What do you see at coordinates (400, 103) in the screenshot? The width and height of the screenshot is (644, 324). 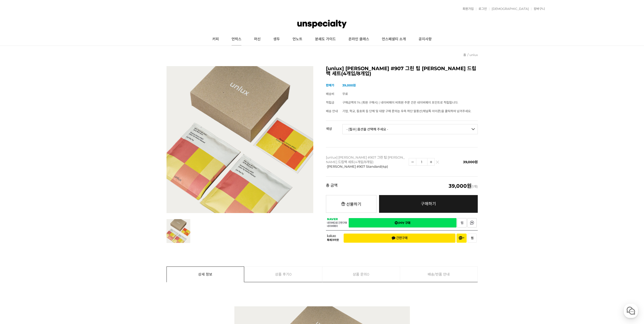 I see `span: 구매금액의 1% (회원 구매시) | 네이버페이 비회원 주문 건은 네이버페이 포인트로 적립됩니다.` at bounding box center [400, 103].